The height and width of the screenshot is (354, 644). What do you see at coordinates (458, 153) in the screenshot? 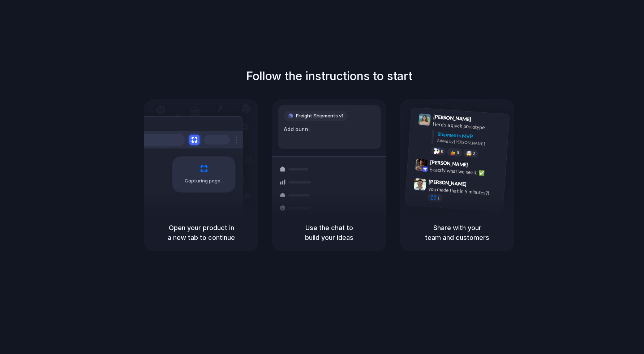
I see `span: 5` at bounding box center [458, 153].